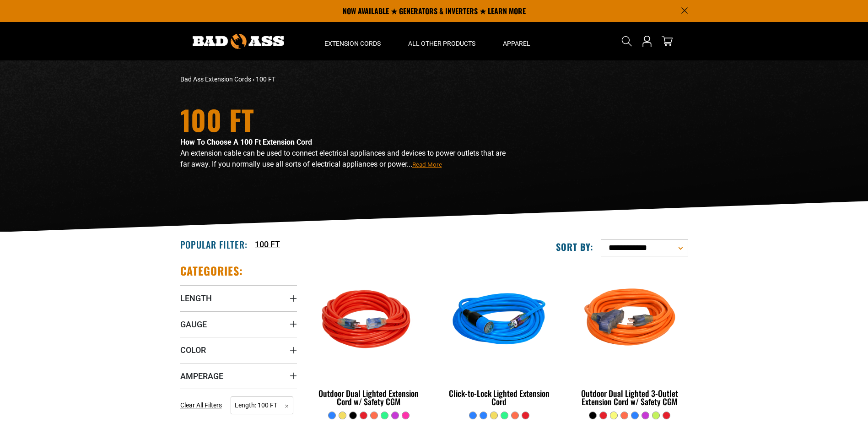 Image resolution: width=868 pixels, height=423 pixels. What do you see at coordinates (442, 41) in the screenshot?
I see `summary: All Other Products` at bounding box center [442, 41].